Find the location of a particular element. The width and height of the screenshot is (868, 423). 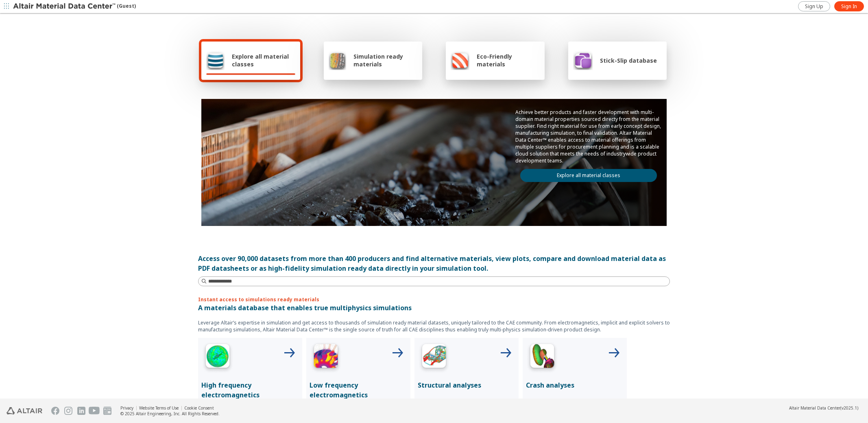

div: (v2025.1) is located at coordinates (823, 408).